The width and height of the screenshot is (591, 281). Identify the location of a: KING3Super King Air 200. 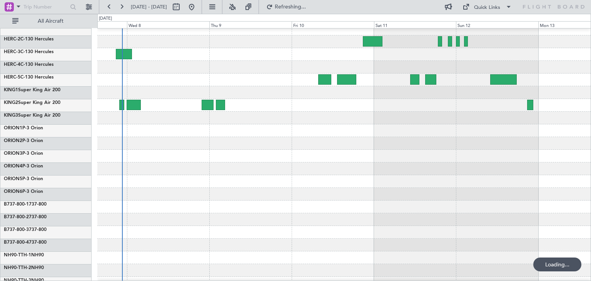
(32, 115).